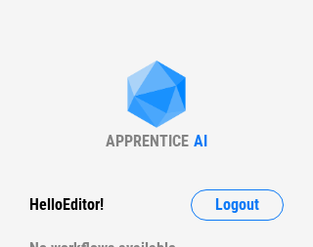 The image size is (313, 247). What do you see at coordinates (66, 205) in the screenshot?
I see `div: Hello Editor !` at bounding box center [66, 205].